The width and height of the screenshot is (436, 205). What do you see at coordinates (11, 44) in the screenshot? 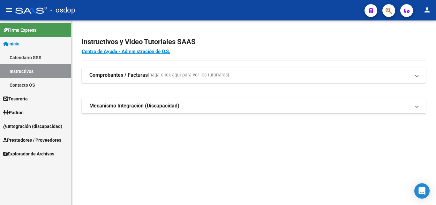
I see `span: Inicio` at bounding box center [11, 44].